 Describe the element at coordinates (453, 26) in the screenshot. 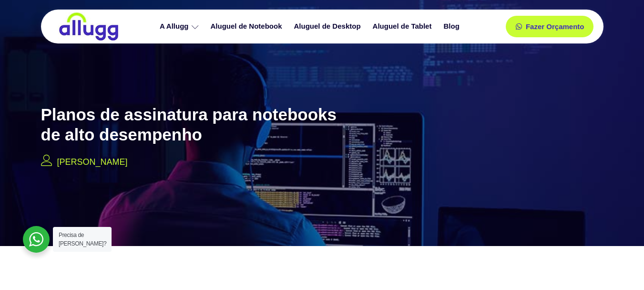

I see `a: Blog` at that location.